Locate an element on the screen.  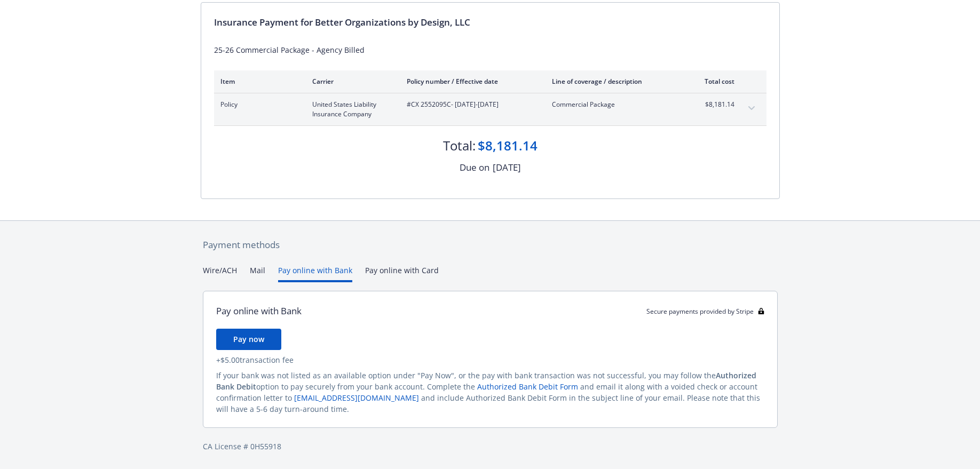
div: Due on is located at coordinates (474, 168).